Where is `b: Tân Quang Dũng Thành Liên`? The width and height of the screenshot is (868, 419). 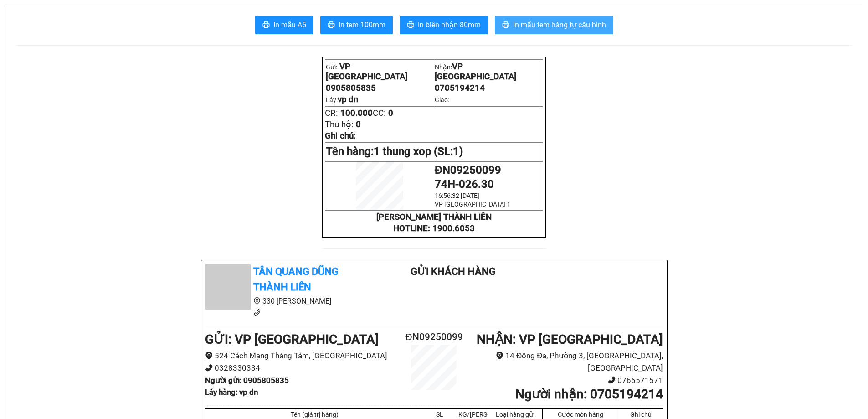
b: Tân Quang Dũng Thành Liên is located at coordinates (296, 279).